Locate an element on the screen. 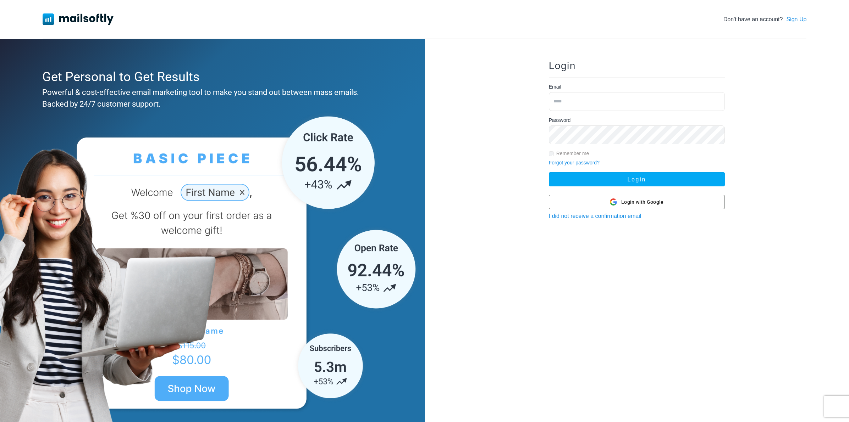 The height and width of the screenshot is (422, 849). a: Login with Google is located at coordinates (637, 202).